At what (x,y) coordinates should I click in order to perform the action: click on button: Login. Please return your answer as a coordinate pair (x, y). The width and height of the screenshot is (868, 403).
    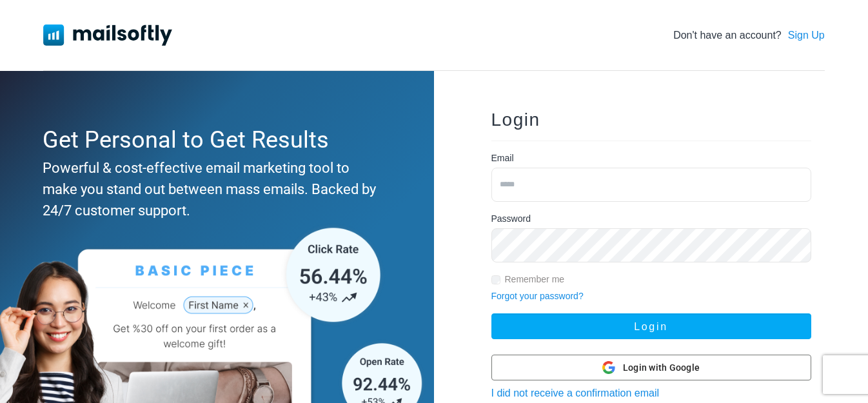
    Looking at the image, I should click on (651, 326).